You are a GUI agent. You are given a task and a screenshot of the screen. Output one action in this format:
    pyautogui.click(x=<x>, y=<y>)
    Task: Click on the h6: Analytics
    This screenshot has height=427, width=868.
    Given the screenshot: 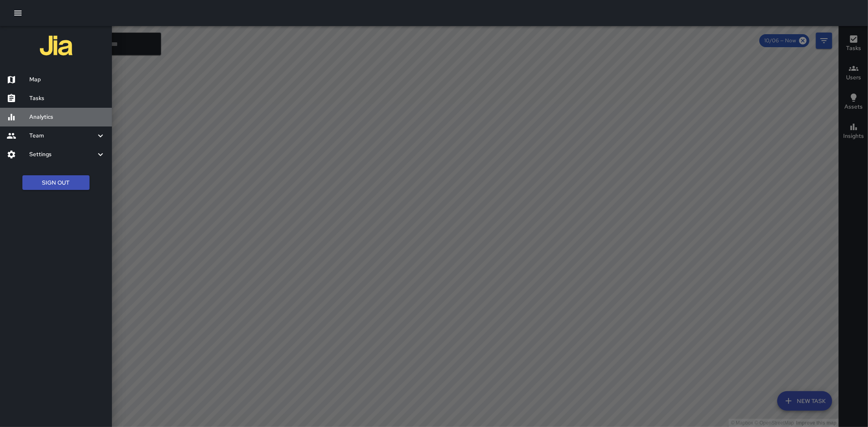 What is the action you would take?
    pyautogui.click(x=67, y=117)
    